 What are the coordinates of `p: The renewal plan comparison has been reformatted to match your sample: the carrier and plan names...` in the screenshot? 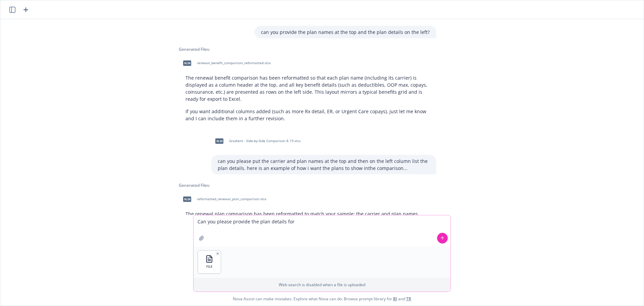 It's located at (307, 224).